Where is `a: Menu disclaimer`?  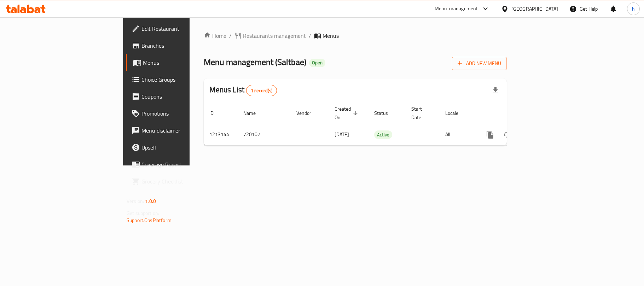 a: Menu disclaimer is located at coordinates (178, 131).